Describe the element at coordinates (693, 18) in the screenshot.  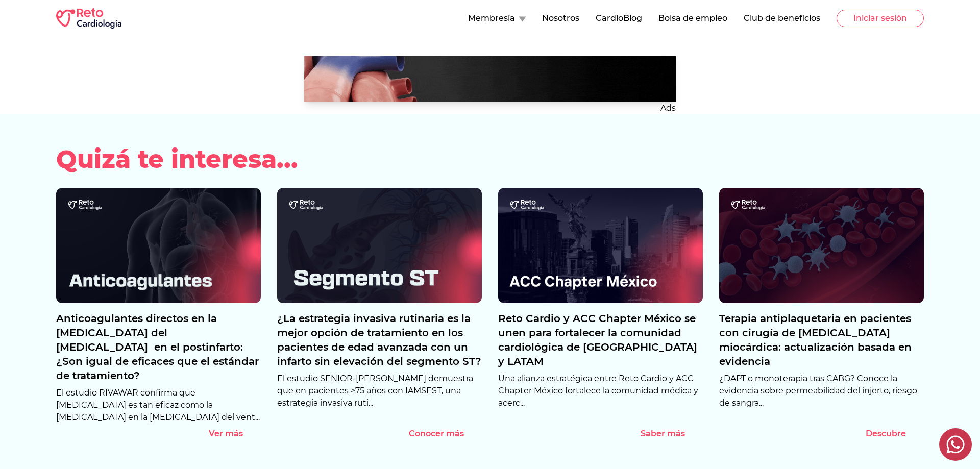
I see `a: Bolsa de empleo` at that location.